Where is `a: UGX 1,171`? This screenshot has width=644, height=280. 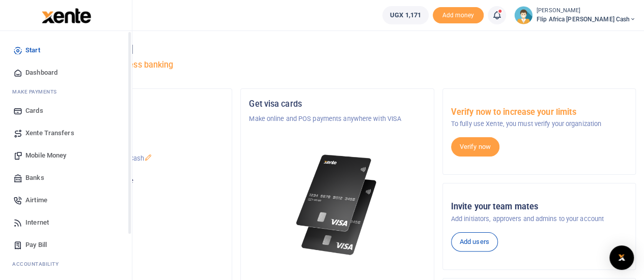 a: UGX 1,171 is located at coordinates (405, 15).